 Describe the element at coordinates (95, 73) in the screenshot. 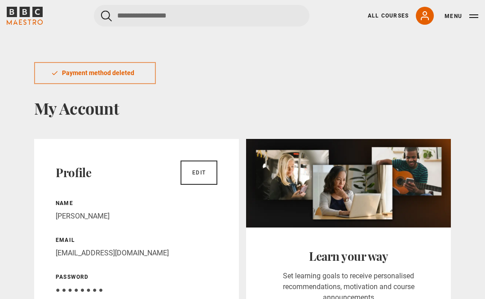

I see `div: Payment method deleted` at that location.